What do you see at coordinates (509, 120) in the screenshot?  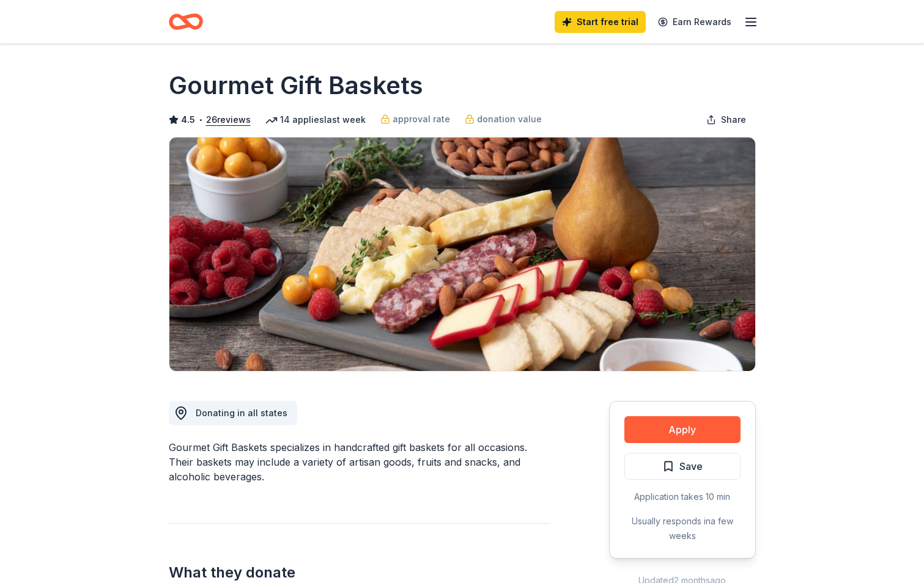 I see `span: donation value` at bounding box center [509, 120].